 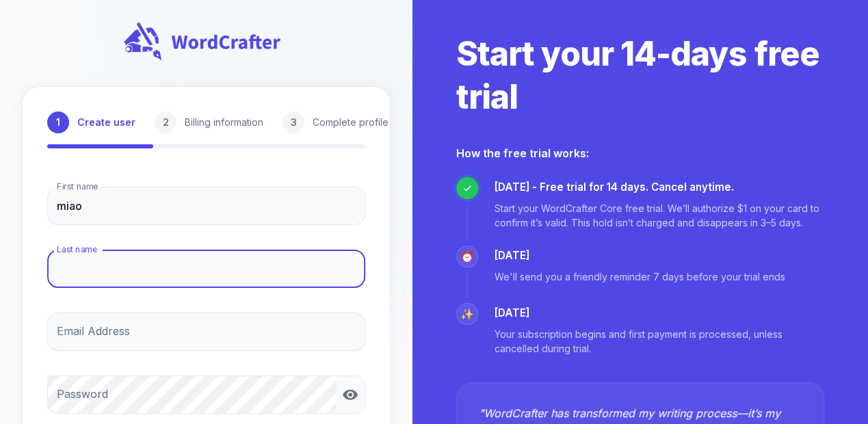 I want to click on div: 1, so click(x=58, y=122).